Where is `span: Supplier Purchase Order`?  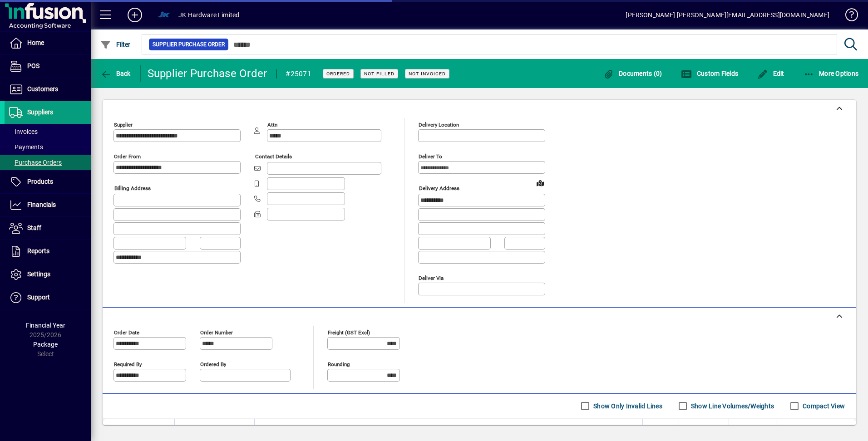 span: Supplier Purchase Order is located at coordinates (188, 44).